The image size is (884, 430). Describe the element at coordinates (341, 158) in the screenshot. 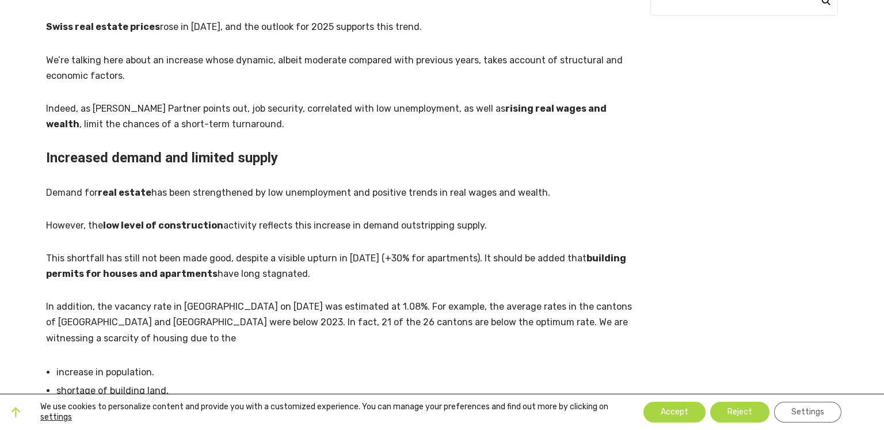

I see `h2: Increased demand and limited supply` at that location.